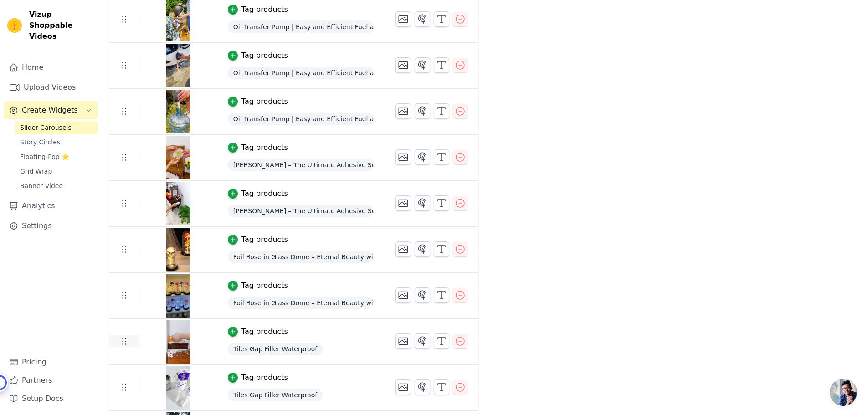 The image size is (868, 415). Describe the element at coordinates (178, 388) in the screenshot. I see `img: vizup-images-95e9.png` at that location.